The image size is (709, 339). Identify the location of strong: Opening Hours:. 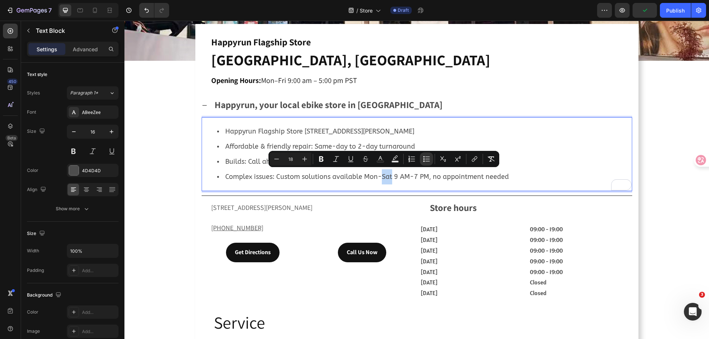
(112, 60).